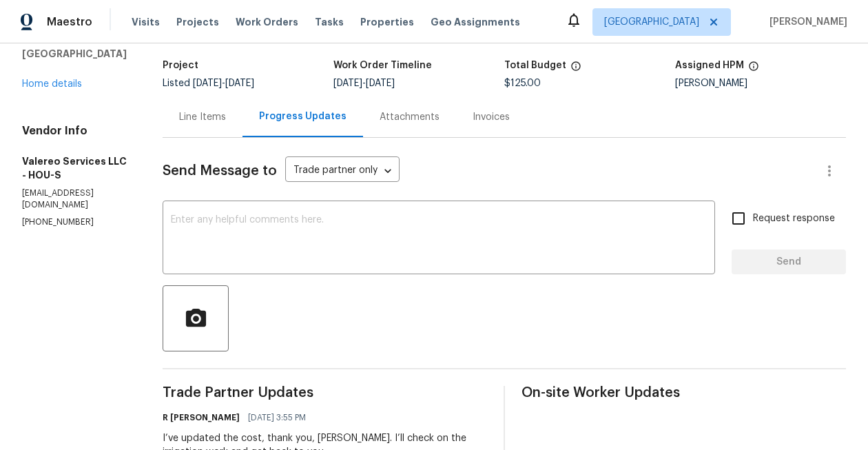  What do you see at coordinates (382, 66) in the screenshot?
I see `h5: Work Order Timeline` at bounding box center [382, 66].